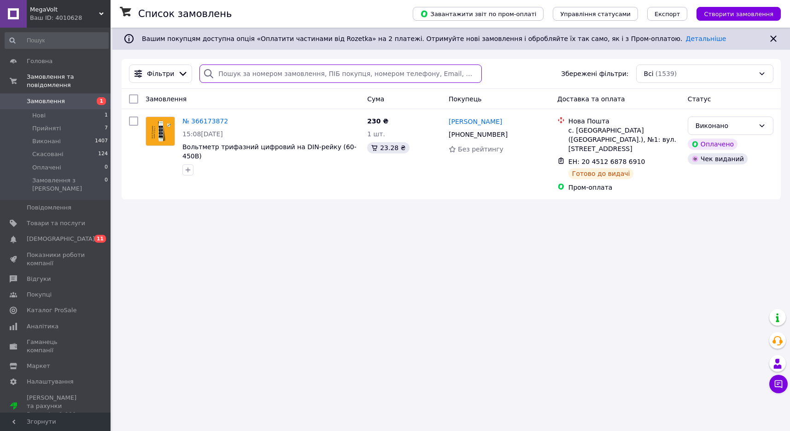  Describe the element at coordinates (340, 74) in the screenshot. I see `input: Пошук за номером замовлення, ПІБ покупця, номером телефону, Email, номером накладної` at that location.